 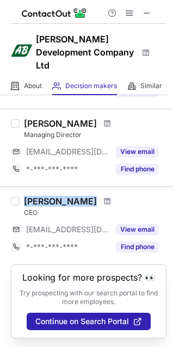 I want to click on span: About, so click(x=33, y=86).